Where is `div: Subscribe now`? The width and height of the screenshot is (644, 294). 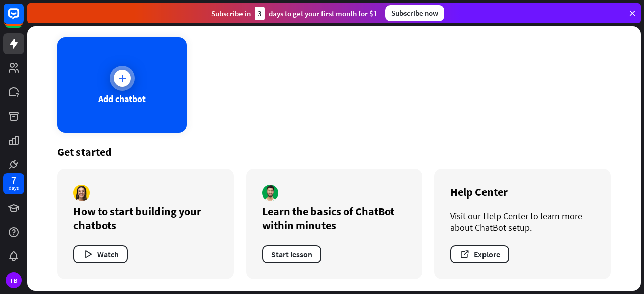
div: Subscribe now is located at coordinates (415, 13).